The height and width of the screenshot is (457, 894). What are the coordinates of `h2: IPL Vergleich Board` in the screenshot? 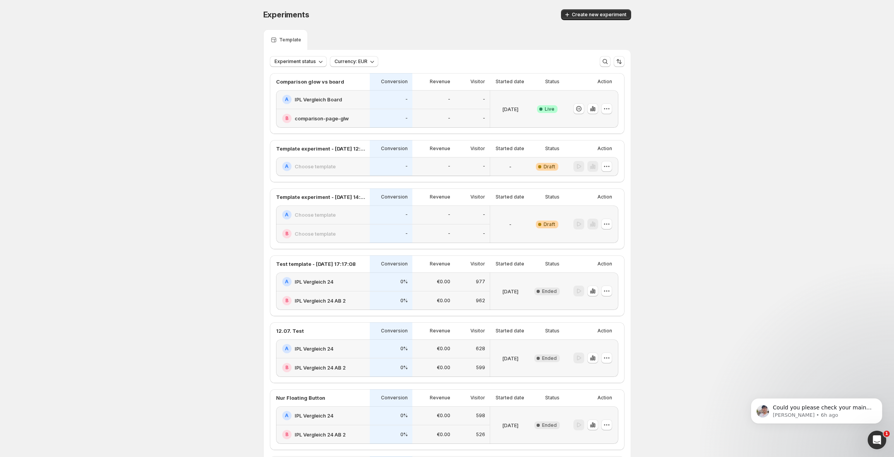 It's located at (318, 100).